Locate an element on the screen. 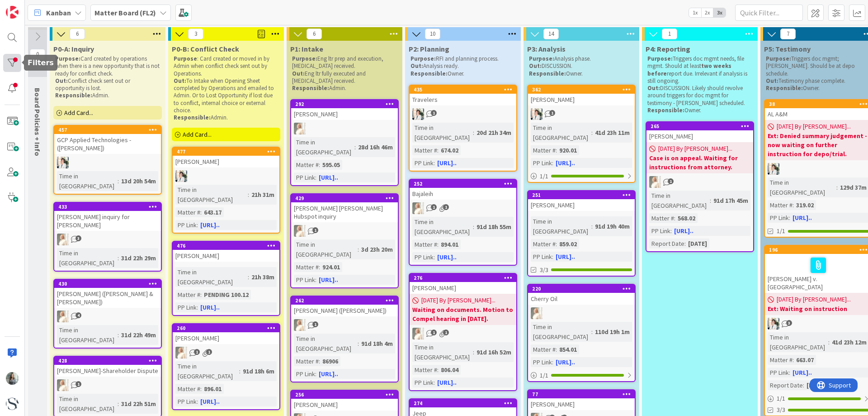 Image resolution: width=868 pixels, height=416 pixels. div: 91d 18h 55m is located at coordinates (494, 227).